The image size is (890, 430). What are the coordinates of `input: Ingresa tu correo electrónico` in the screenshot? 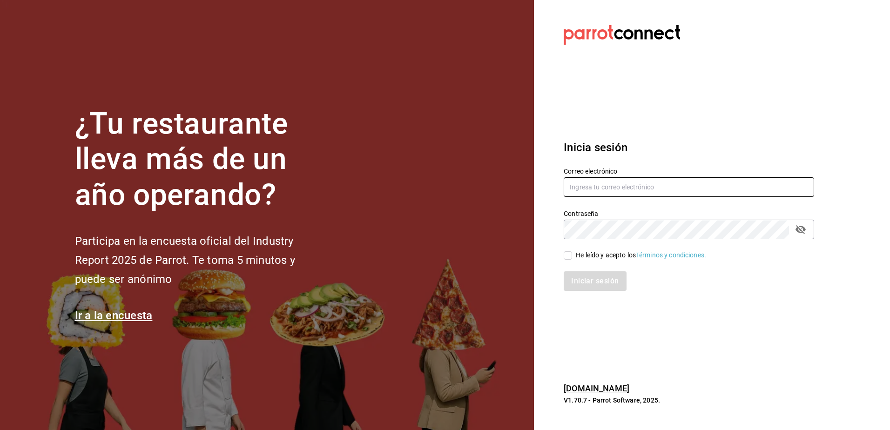 It's located at (689, 187).